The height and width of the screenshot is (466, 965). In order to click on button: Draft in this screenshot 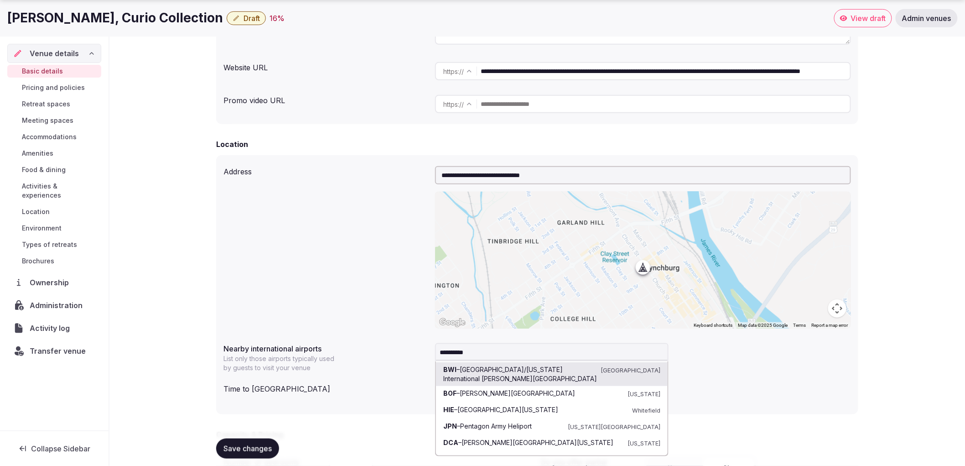, I will do `click(246, 18)`.